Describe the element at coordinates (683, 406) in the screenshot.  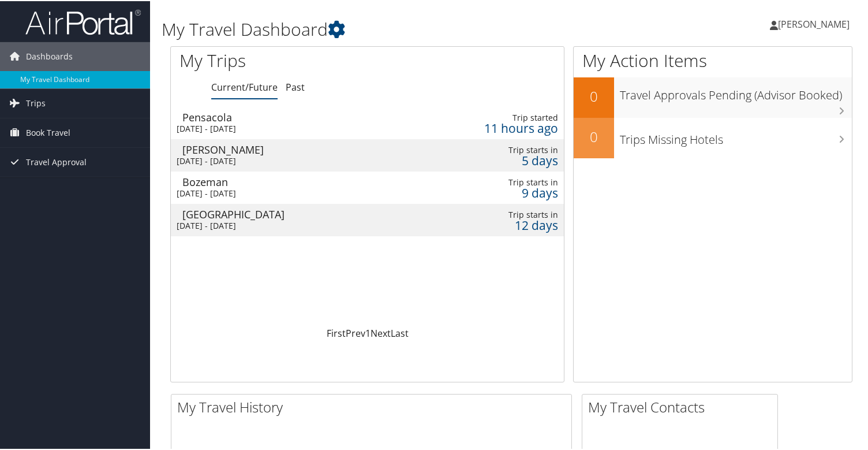
I see `h2: My Travel Contacts` at that location.